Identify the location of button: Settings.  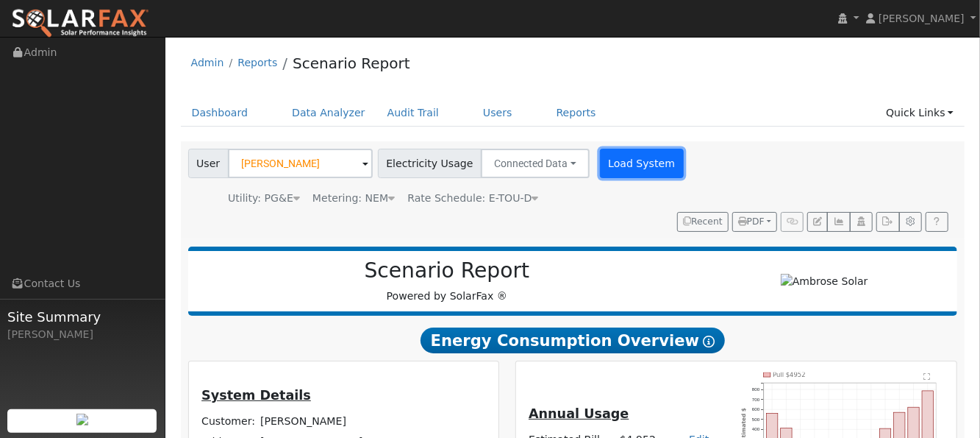
(910, 222).